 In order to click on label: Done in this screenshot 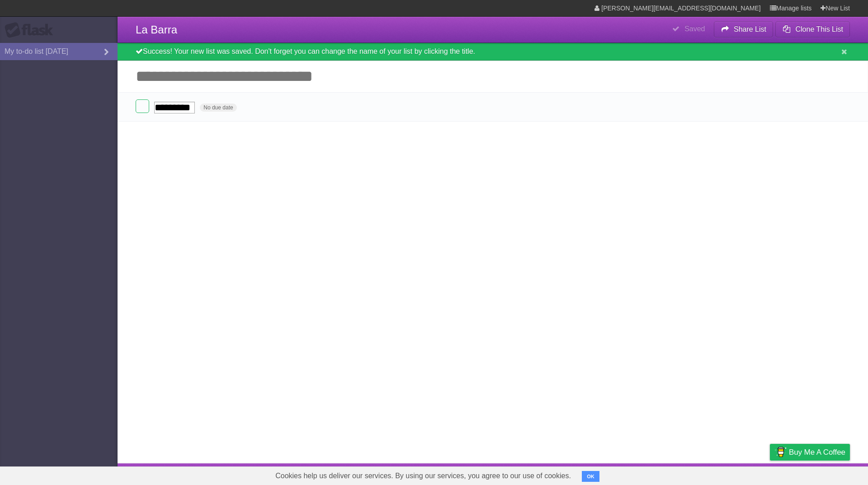, I will do `click(142, 106)`.